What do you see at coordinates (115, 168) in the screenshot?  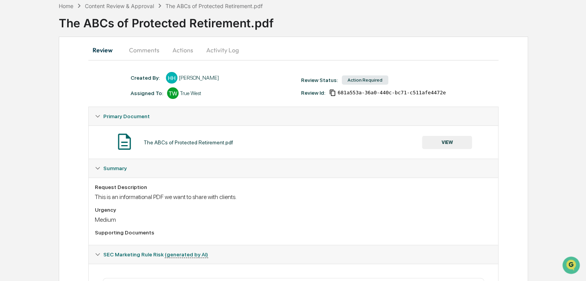 I see `span: Summary` at bounding box center [115, 168].